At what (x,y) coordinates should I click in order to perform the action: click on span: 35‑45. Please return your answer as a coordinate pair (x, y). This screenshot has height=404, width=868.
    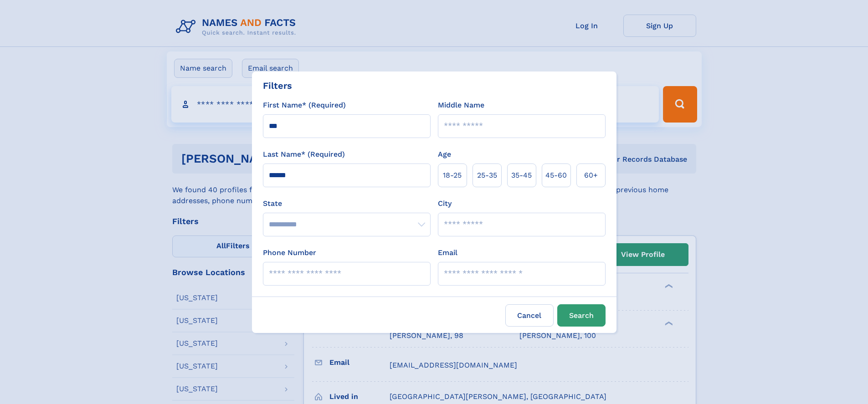
    Looking at the image, I should click on (521, 175).